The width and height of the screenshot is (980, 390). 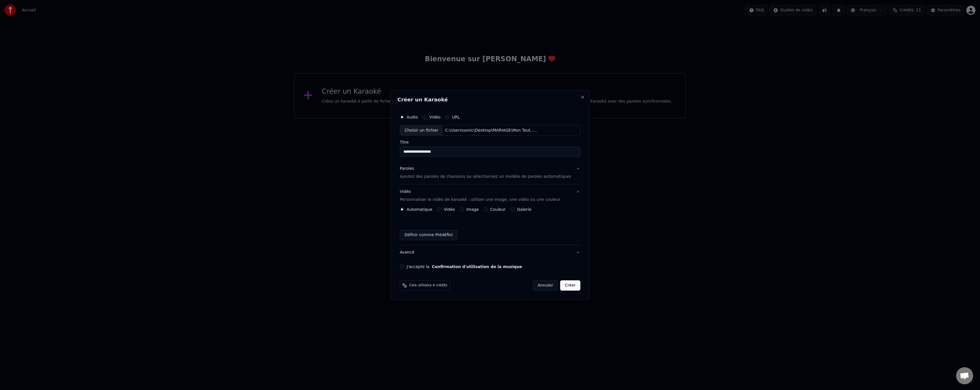 I want to click on button: J'accepte la, so click(x=477, y=267).